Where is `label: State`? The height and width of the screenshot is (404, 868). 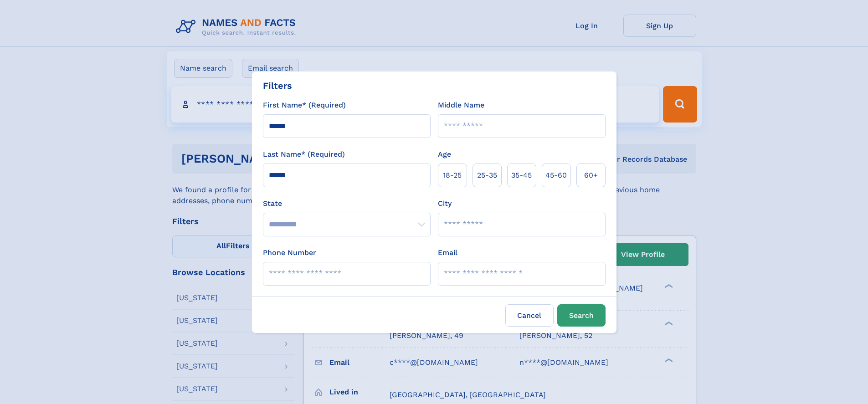
label: State is located at coordinates (347, 203).